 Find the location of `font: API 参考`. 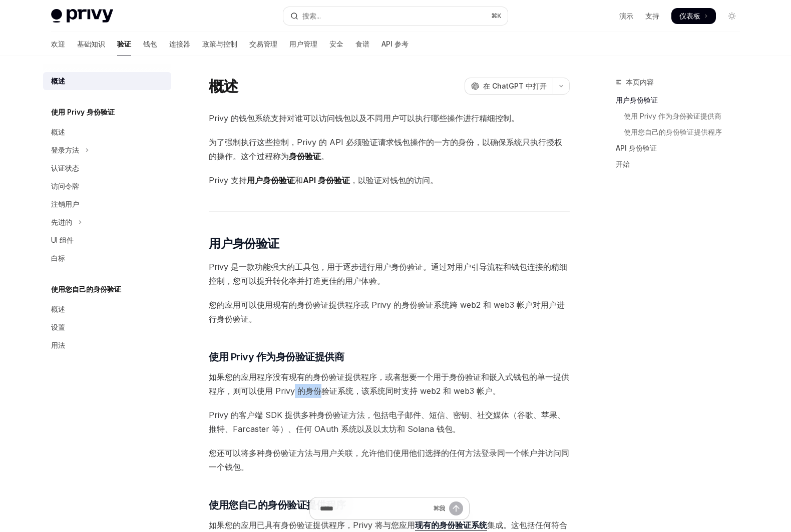

font: API 参考 is located at coordinates (395, 43).